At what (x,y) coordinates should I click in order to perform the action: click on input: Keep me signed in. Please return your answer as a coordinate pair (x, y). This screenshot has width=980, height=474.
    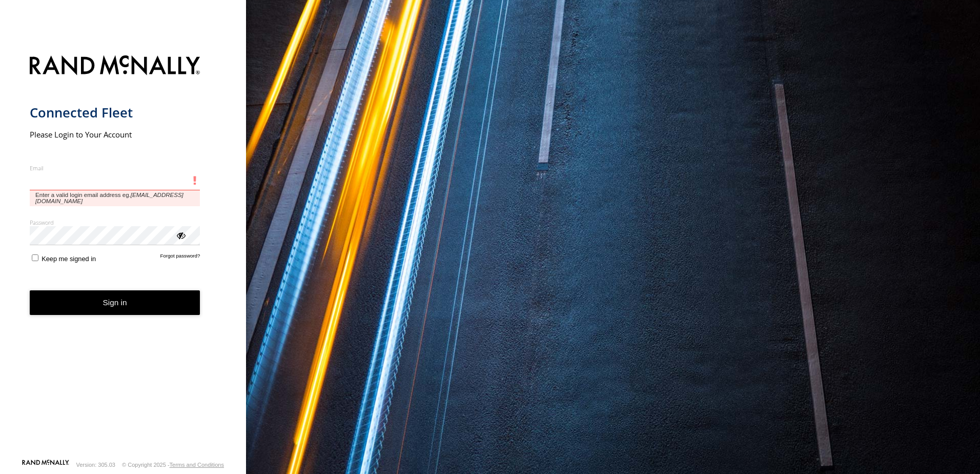
    Looking at the image, I should click on (35, 257).